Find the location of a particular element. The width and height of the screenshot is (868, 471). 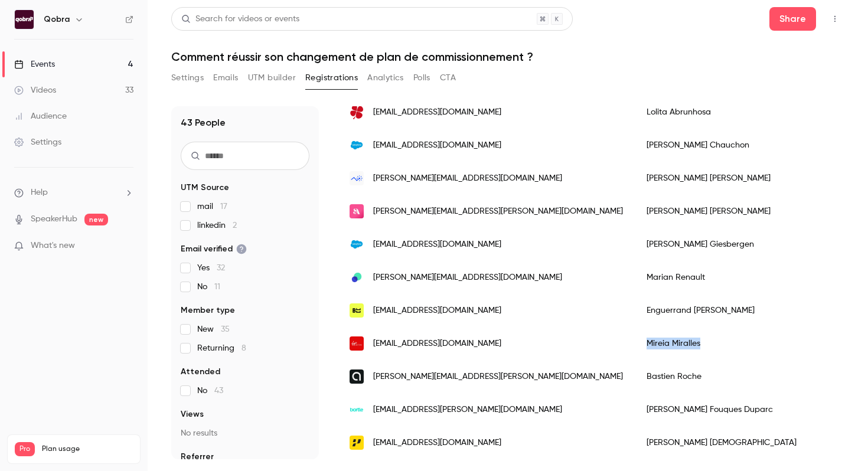

h1: 43 People is located at coordinates (203, 123).